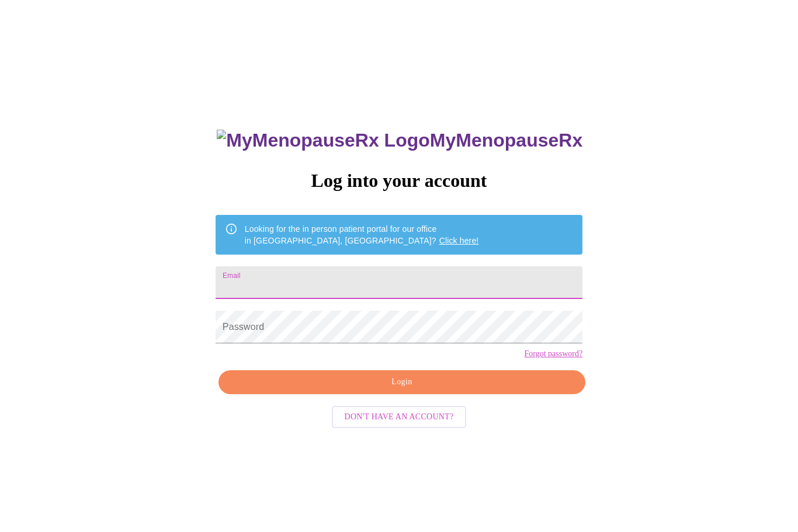  Describe the element at coordinates (402, 382) in the screenshot. I see `span: Login` at that location.